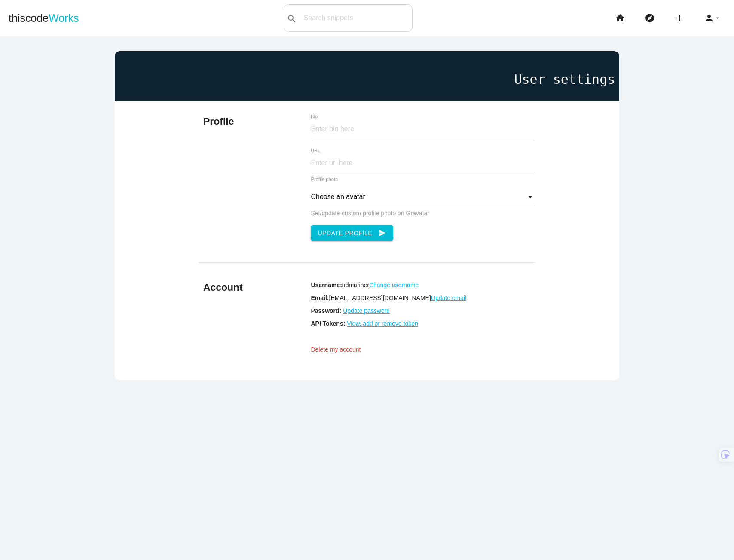 The width and height of the screenshot is (734, 560). Describe the element at coordinates (64, 18) in the screenshot. I see `span: Works` at that location.